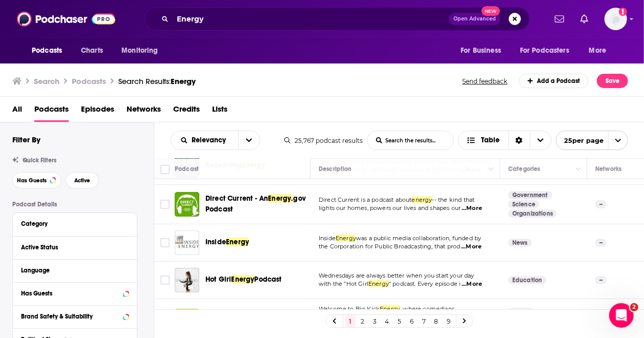 The width and height of the screenshot is (644, 338). What do you see at coordinates (98, 111) in the screenshot?
I see `span: Episodes` at bounding box center [98, 111].